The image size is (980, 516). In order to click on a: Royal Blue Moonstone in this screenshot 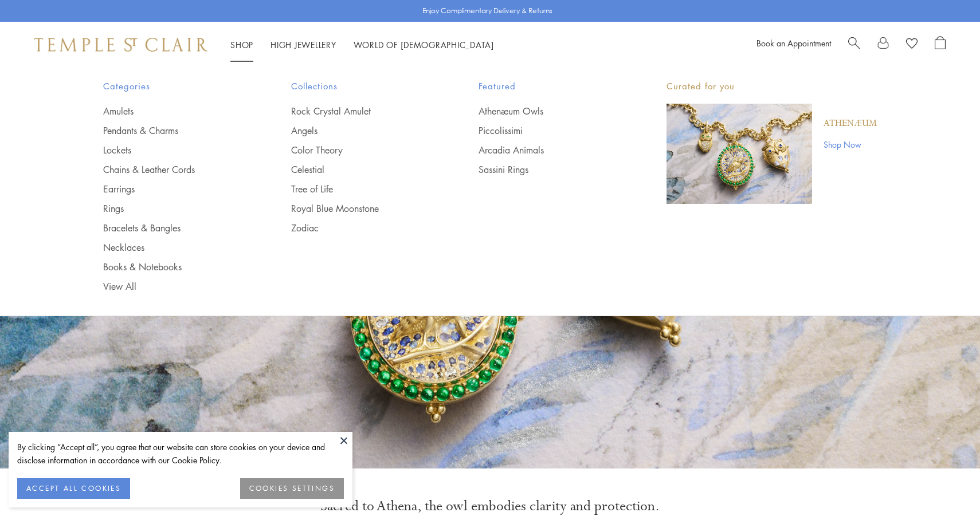, I will do `click(362, 209)`.